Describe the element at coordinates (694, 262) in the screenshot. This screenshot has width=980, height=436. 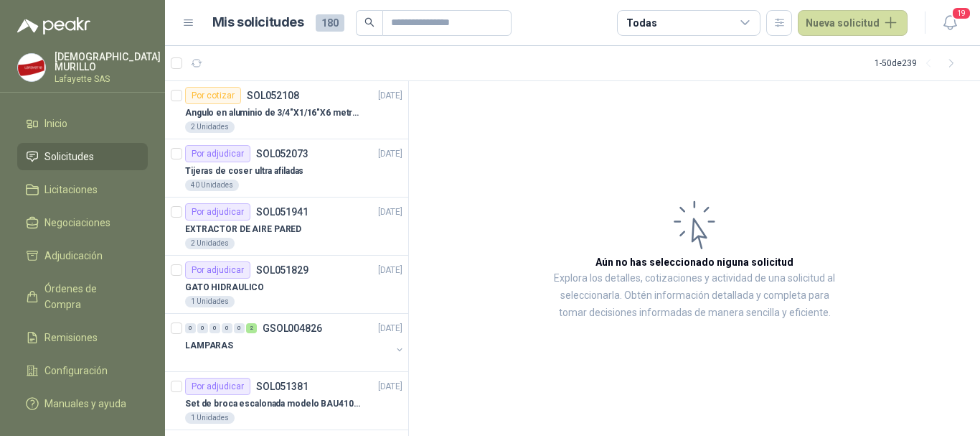
I see `h3: Aún no has seleccionado niguna solicitud` at that location.